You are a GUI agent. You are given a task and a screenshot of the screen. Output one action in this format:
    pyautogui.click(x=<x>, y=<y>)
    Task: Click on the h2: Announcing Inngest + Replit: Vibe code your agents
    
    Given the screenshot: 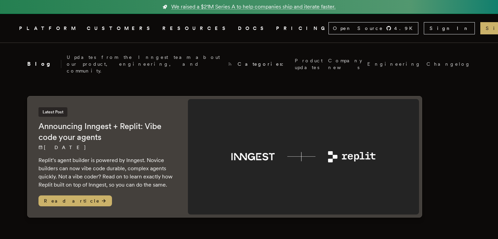 What is the action you would take?
    pyautogui.click(x=106, y=132)
    